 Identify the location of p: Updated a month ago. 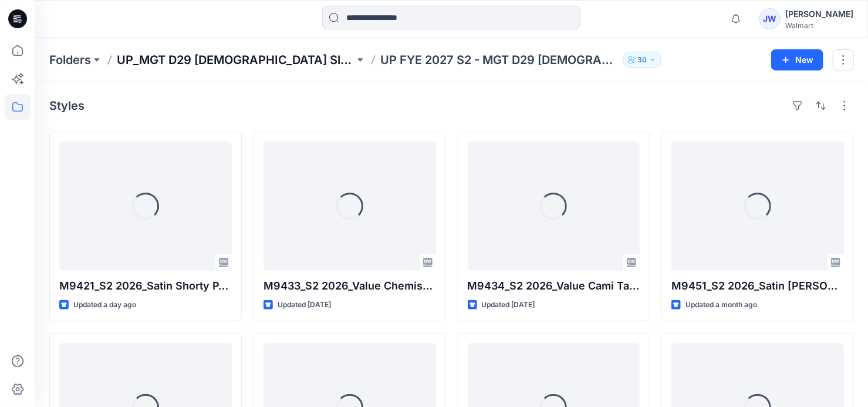
(721, 305).